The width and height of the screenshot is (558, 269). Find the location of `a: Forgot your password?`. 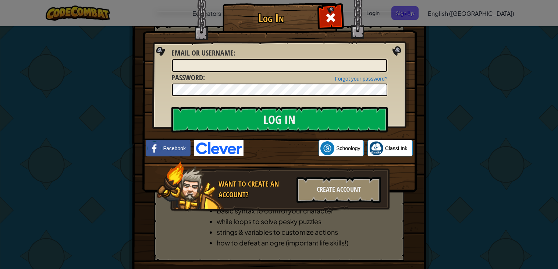

a: Forgot your password? is located at coordinates (361, 79).